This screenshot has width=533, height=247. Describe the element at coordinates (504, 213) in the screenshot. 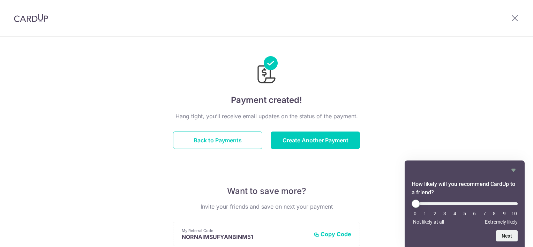

I see `li: 9` at that location.